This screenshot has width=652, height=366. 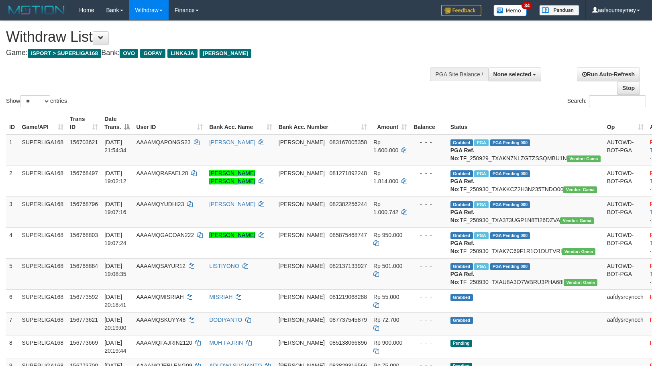 What do you see at coordinates (388, 235) in the screenshot?
I see `span: Rp 950.000` at bounding box center [388, 235].